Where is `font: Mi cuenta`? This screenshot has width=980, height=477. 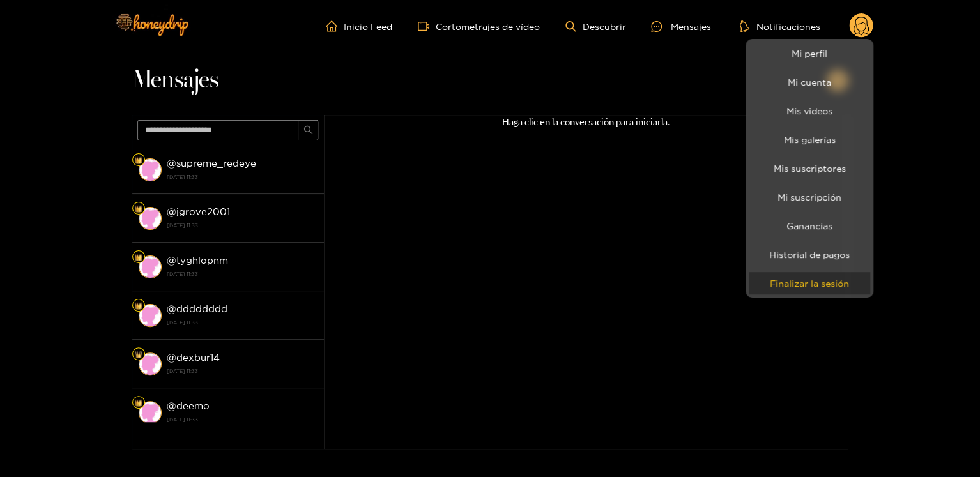
font: Mi cuenta is located at coordinates (810, 82).